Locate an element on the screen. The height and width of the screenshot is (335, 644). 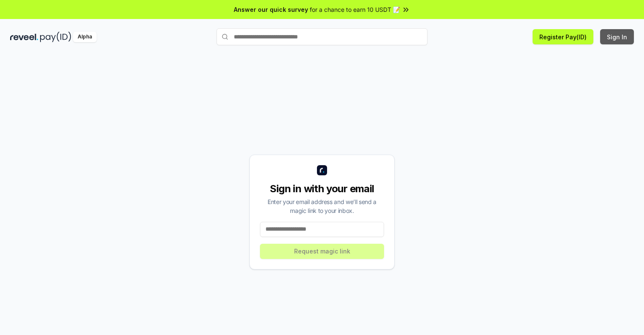
div: Sign in with your email is located at coordinates (322, 189).